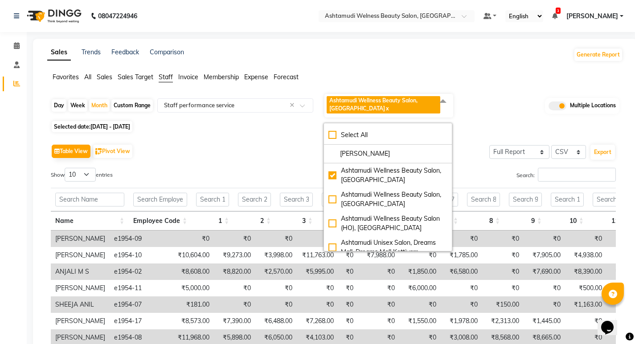 The width and height of the screenshot is (635, 344). What do you see at coordinates (188, 77) in the screenshot?
I see `span: Invoice` at bounding box center [188, 77].